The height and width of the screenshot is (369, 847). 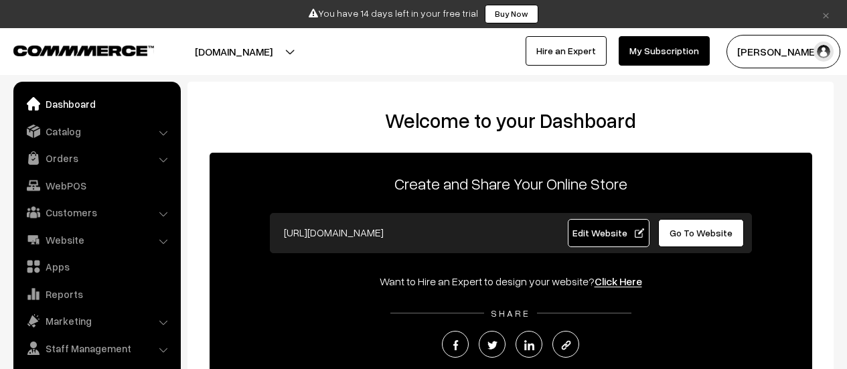 What do you see at coordinates (511, 281) in the screenshot?
I see `div: Want to Hire an Expert to design your website?` at bounding box center [511, 281].